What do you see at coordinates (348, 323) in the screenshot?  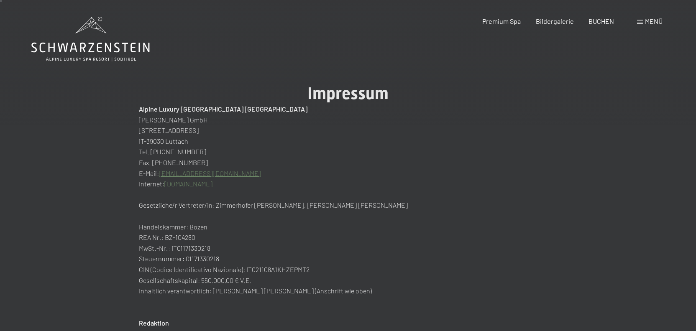 I see `h2: Redaktion` at bounding box center [348, 323].